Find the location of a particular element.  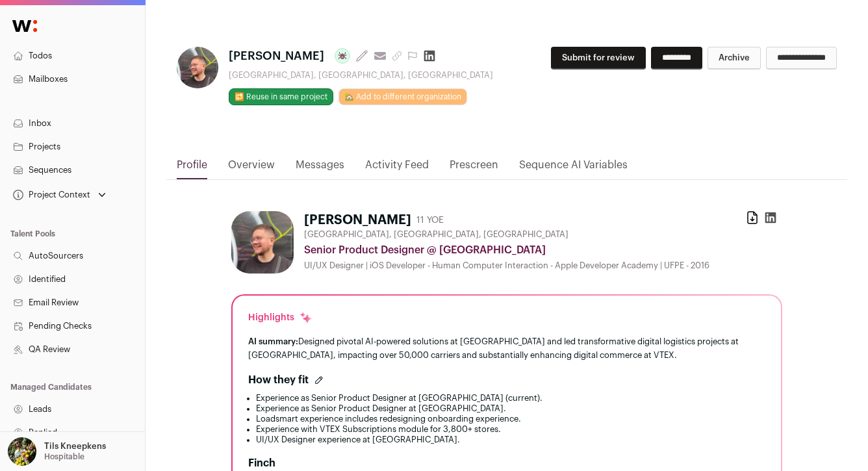

div: UI/UX Designer | iOS Developer - Human Computer Interaction - Apple Developer Academy | UFPE - 2016 is located at coordinates (544, 266).